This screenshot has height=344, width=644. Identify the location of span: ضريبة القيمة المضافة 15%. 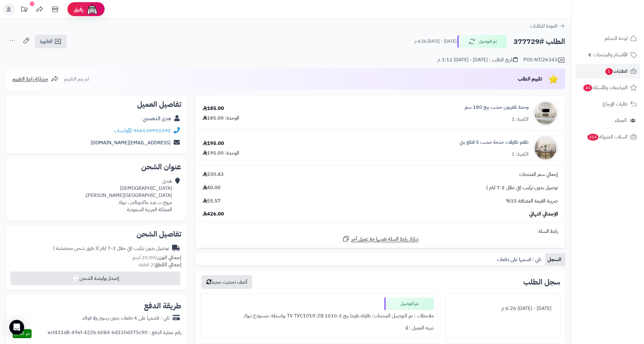
(532, 201).